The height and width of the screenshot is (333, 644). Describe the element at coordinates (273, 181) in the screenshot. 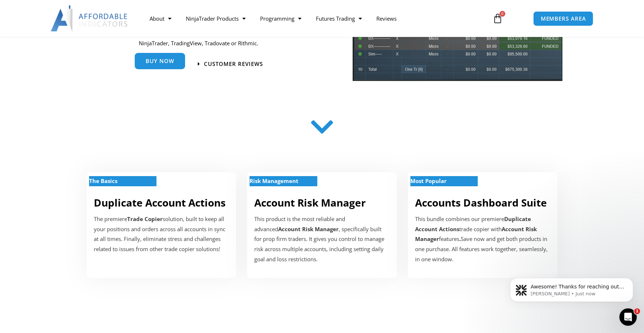

I see `strong: Risk Management` at that location.